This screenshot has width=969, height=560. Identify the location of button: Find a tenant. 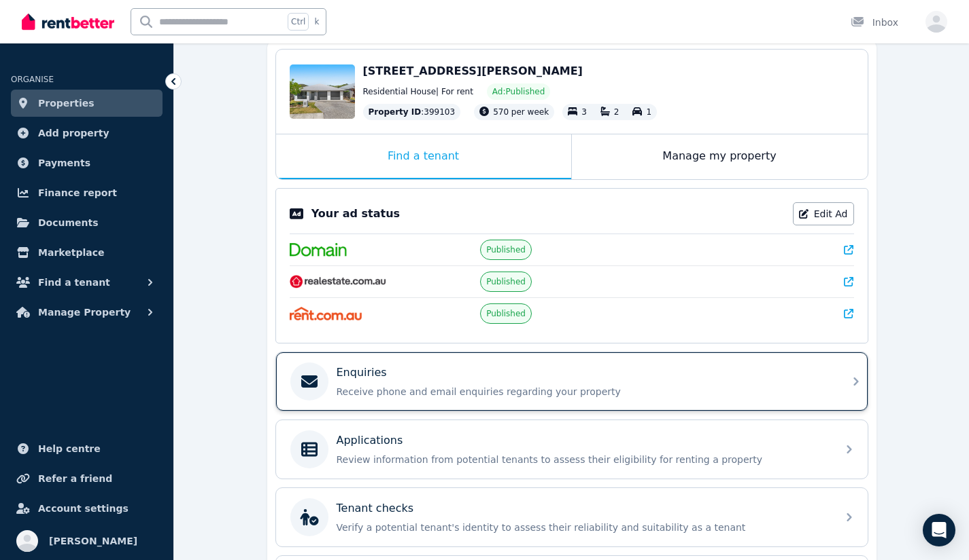
(86, 282).